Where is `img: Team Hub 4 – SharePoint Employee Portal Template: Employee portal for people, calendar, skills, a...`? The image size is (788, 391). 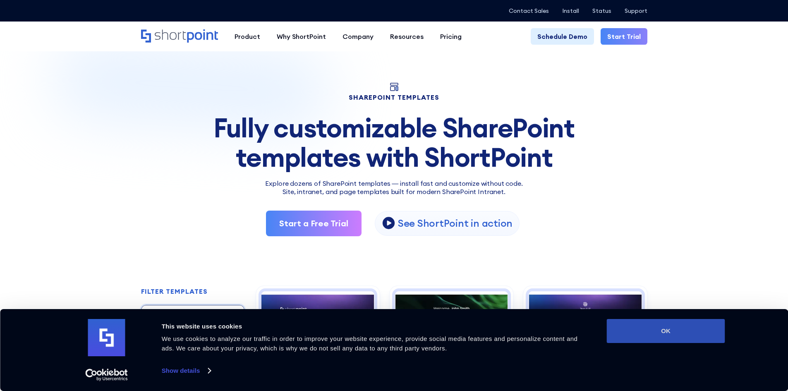
img: Team Hub 4 – SharePoint Employee Portal Template: Employee portal for people, calendar, skills, a... is located at coordinates (585, 333).